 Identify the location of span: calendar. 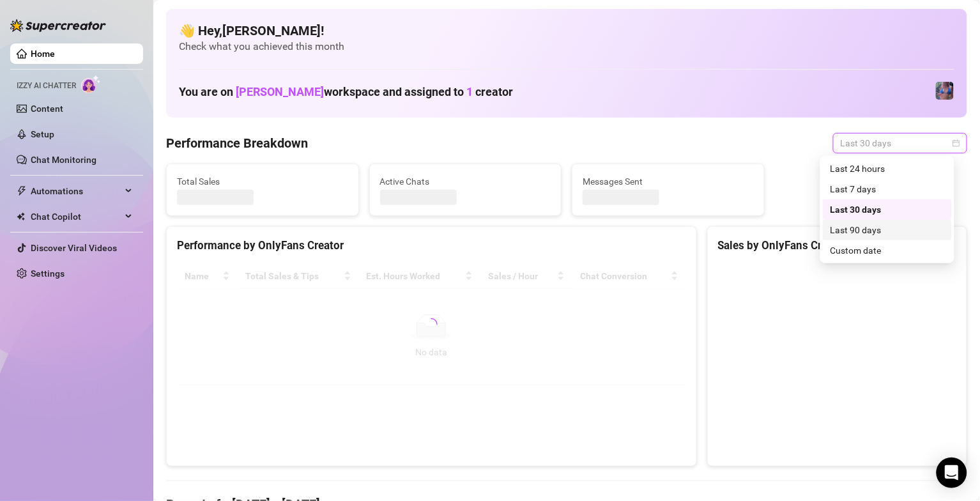
(957, 143).